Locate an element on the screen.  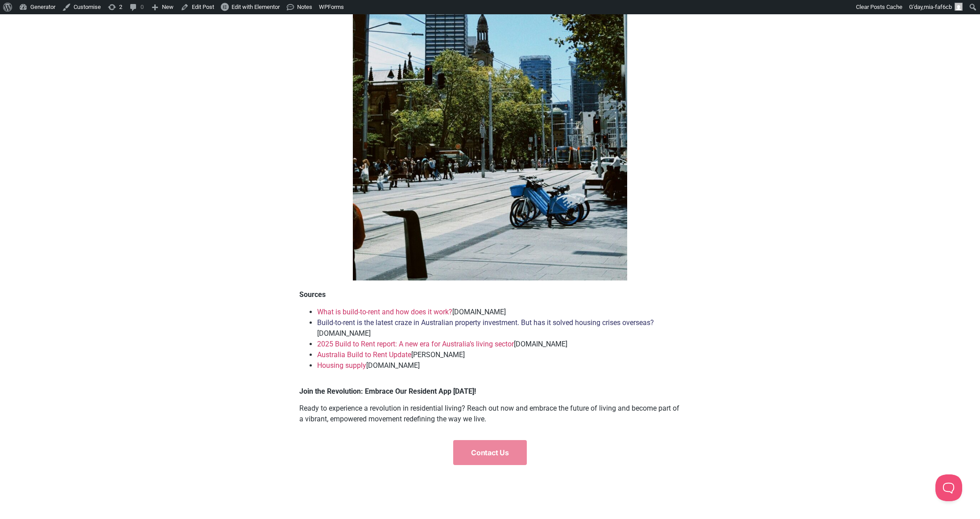
p: Ready to experience a revolution in residential living? Reach out now and embrace the future of l... is located at coordinates (489, 413).